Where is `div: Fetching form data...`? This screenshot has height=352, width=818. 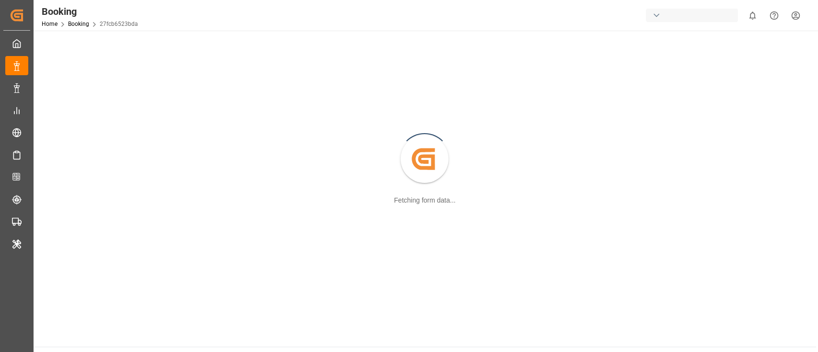 div: Fetching form data... is located at coordinates (425, 200).